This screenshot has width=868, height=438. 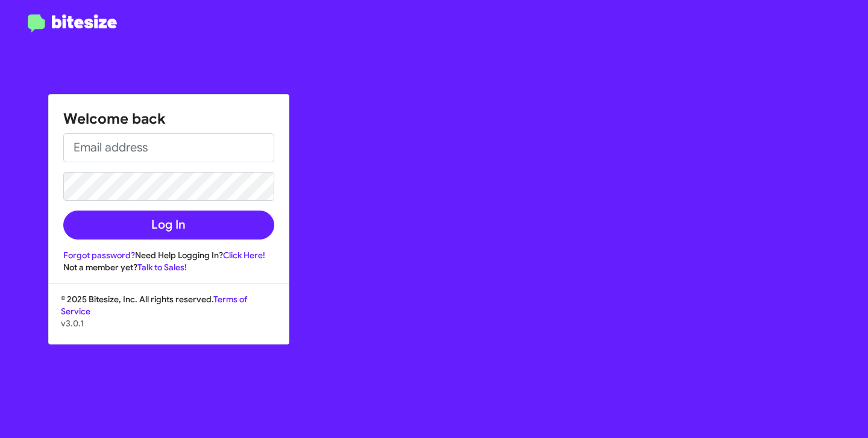 What do you see at coordinates (169, 324) in the screenshot?
I see `p: v3.0.1` at bounding box center [169, 324].